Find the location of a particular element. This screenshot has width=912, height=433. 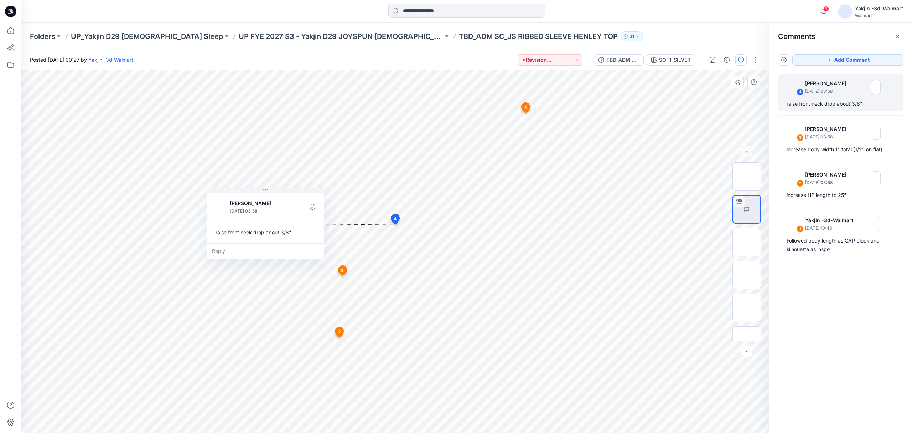

div: SOFT SILVER is located at coordinates (675, 60).